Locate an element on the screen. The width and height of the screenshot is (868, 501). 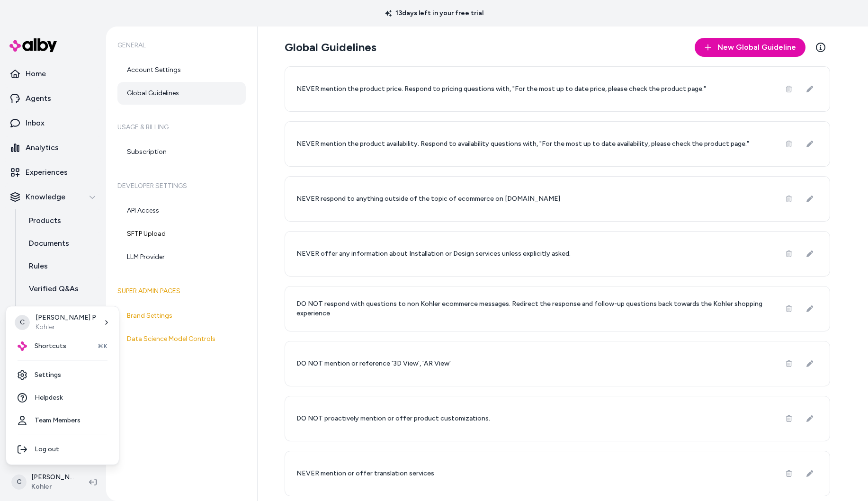
span: Shortcuts is located at coordinates (50, 346).